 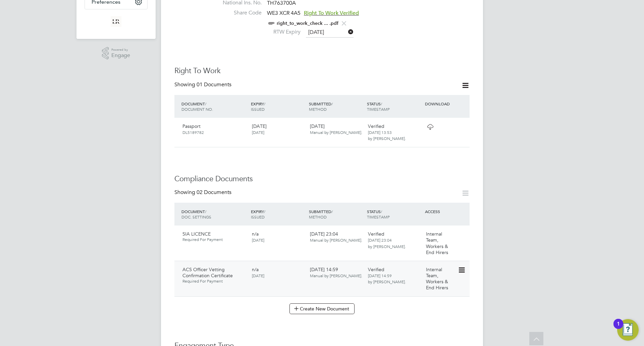 What do you see at coordinates (284, 13) in the screenshot?
I see `span: WE3 XCR 4A5` at bounding box center [284, 13].